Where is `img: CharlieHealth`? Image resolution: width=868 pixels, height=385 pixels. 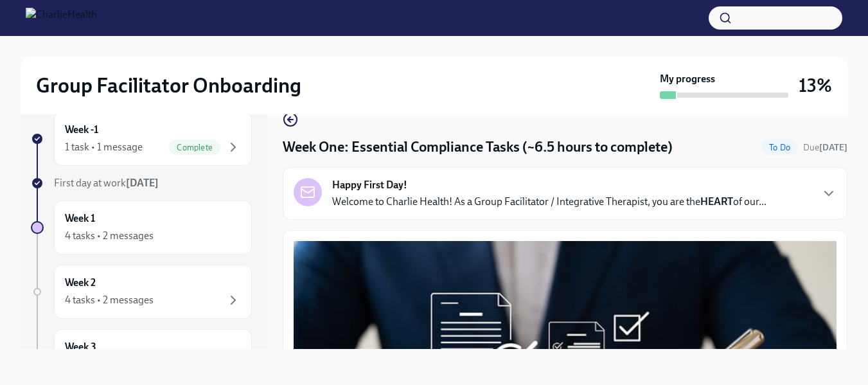
img: CharlieHealth is located at coordinates (61, 18).